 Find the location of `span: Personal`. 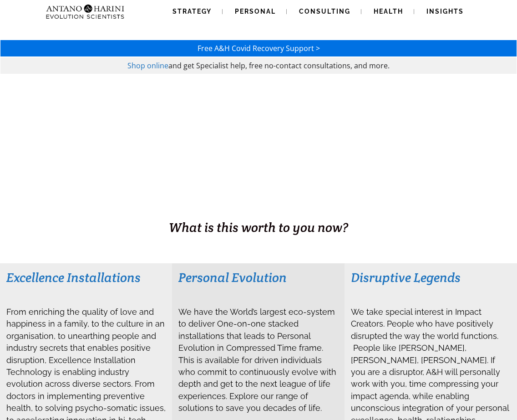

span: Personal is located at coordinates (255, 11).